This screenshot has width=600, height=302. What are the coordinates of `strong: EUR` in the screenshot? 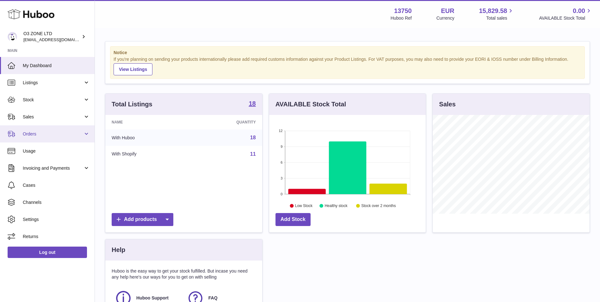 It's located at (448, 11).